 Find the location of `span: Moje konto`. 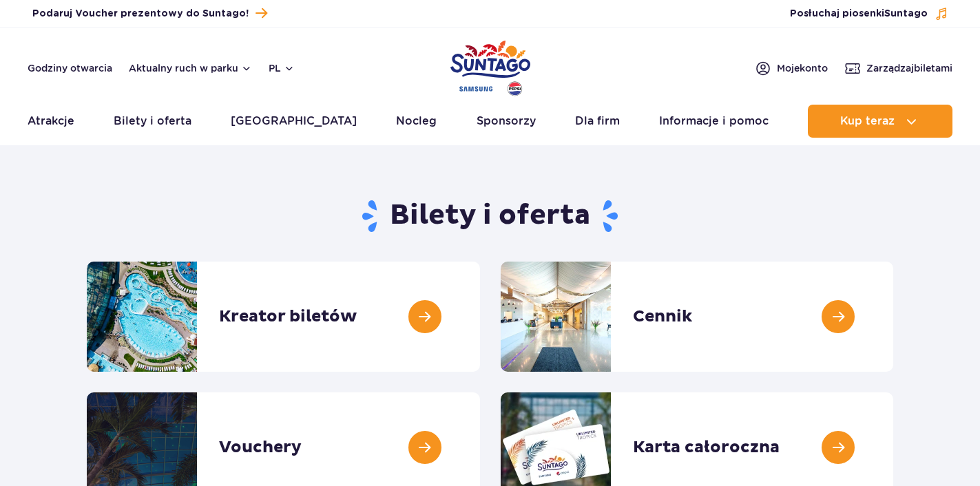

span: Moje konto is located at coordinates (802, 68).